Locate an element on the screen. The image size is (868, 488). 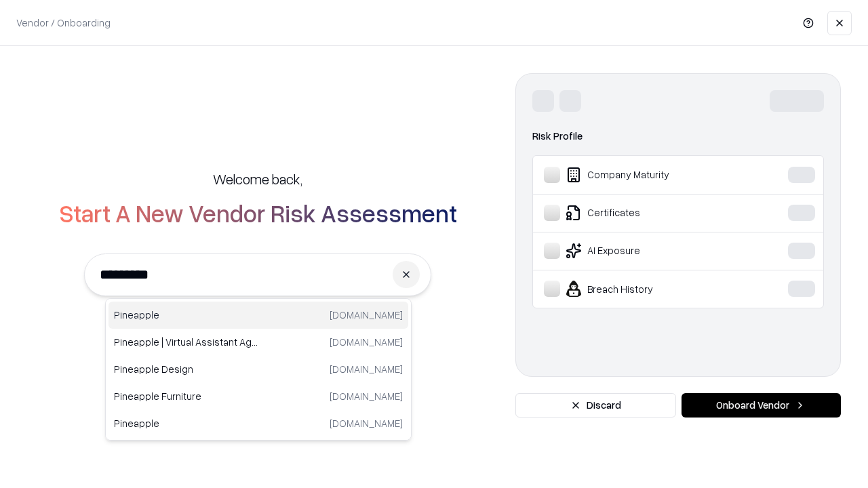
div: Breach History is located at coordinates (644, 289).